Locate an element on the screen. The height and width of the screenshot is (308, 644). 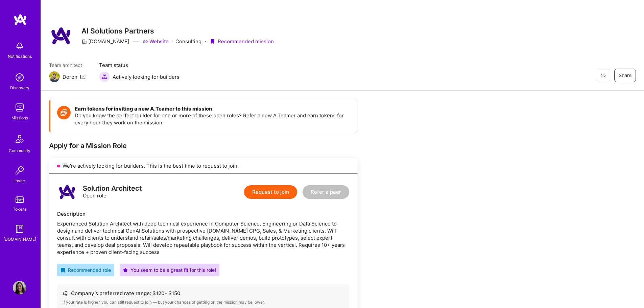
div: Company’s preferred rate range: $ 120 - $ 150 is located at coordinates (203, 293).